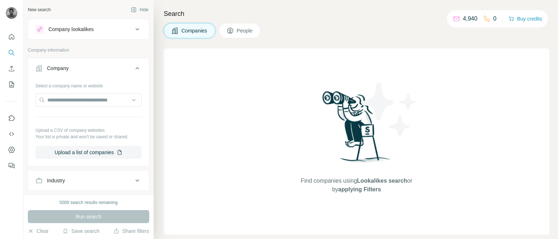 Image resolution: width=558 pixels, height=239 pixels. I want to click on button: Industry, so click(89, 181).